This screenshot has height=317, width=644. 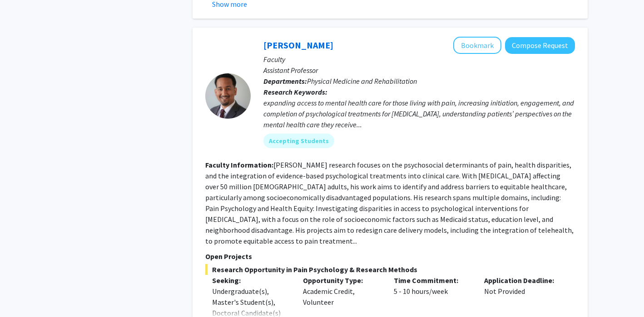 I want to click on button: Compose Request to Fenan Rassu, so click(x=540, y=45).